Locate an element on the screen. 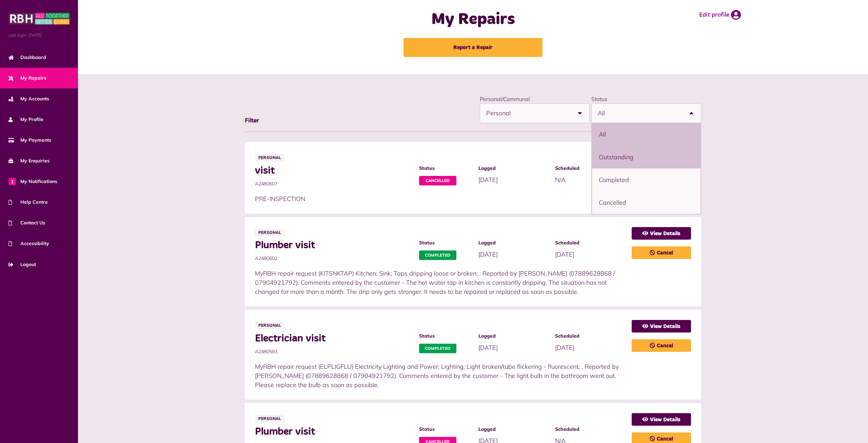 The width and height of the screenshot is (868, 443). p: MyRBH repair request (ELPLIGFLU) Electricity Lighting and Power; Lighting; Light broken/tube flic... is located at coordinates (440, 375).